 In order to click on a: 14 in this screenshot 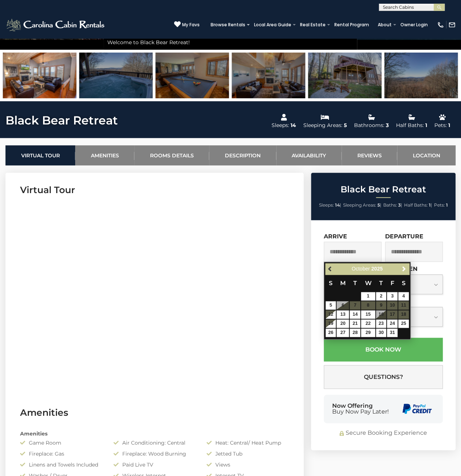, I will do `click(355, 314)`.